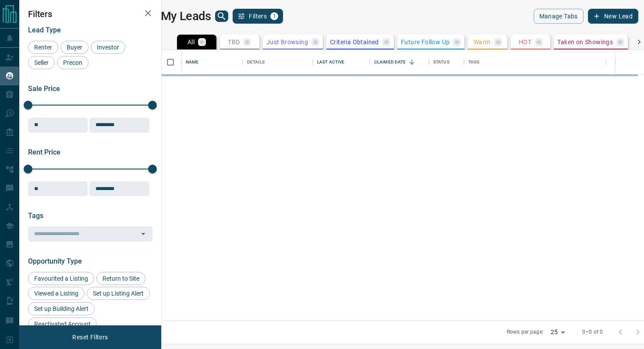 The height and width of the screenshot is (349, 644). I want to click on span: Set up Listing Alert, so click(119, 293).